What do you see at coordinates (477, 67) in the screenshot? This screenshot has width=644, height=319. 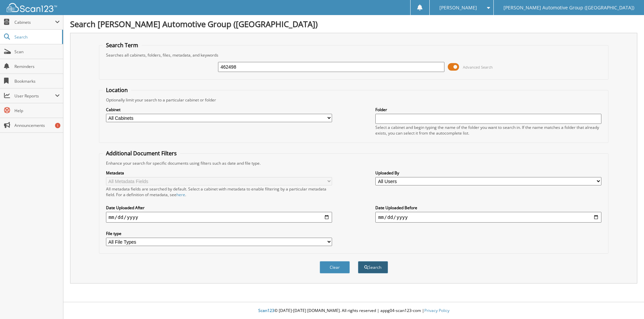 I see `span: Advanced Search` at bounding box center [477, 67].